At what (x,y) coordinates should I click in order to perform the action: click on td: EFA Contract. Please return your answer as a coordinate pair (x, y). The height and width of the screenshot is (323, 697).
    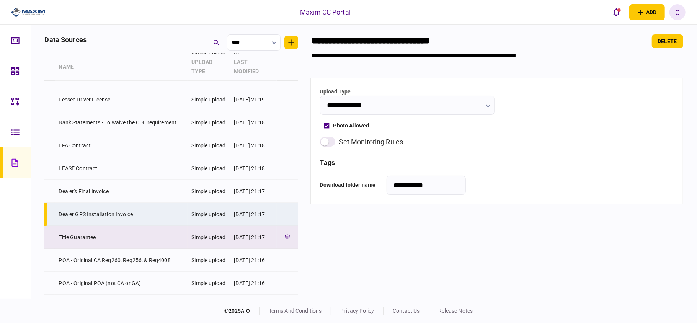
    Looking at the image, I should click on (121, 146).